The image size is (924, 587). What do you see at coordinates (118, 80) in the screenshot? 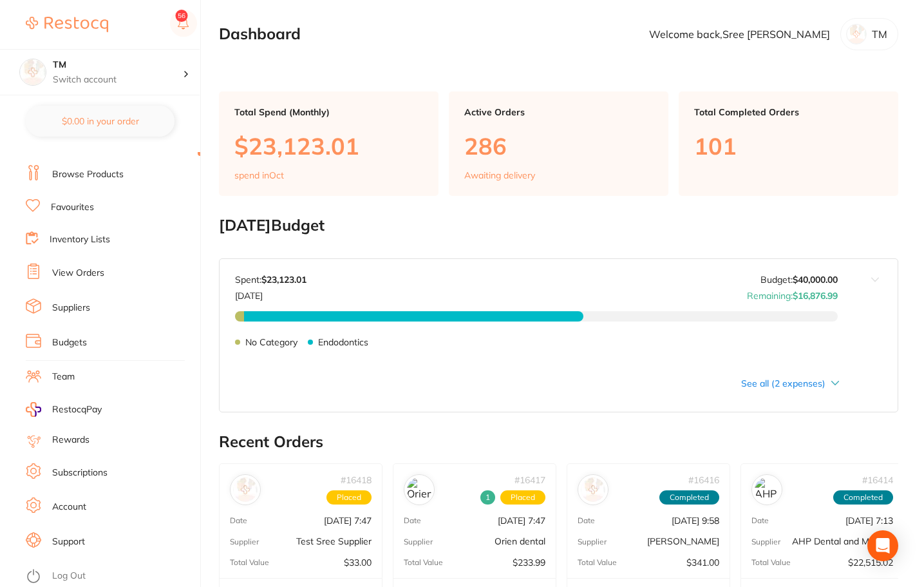
I see `p: Switch account` at bounding box center [118, 80].